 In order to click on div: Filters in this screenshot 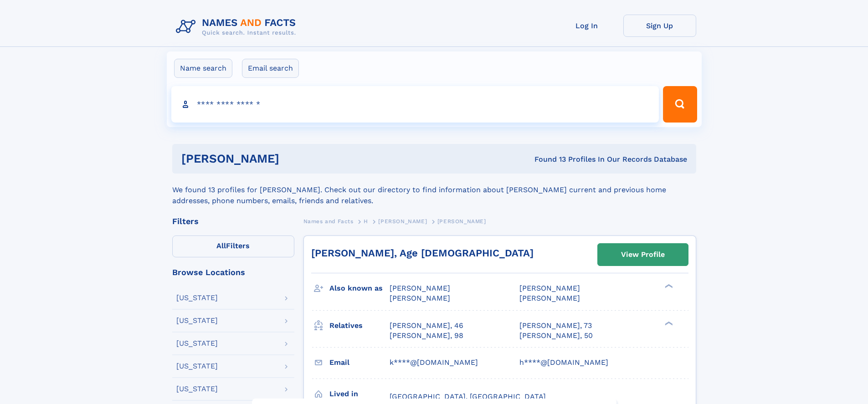, I will do `click(233, 221)`.